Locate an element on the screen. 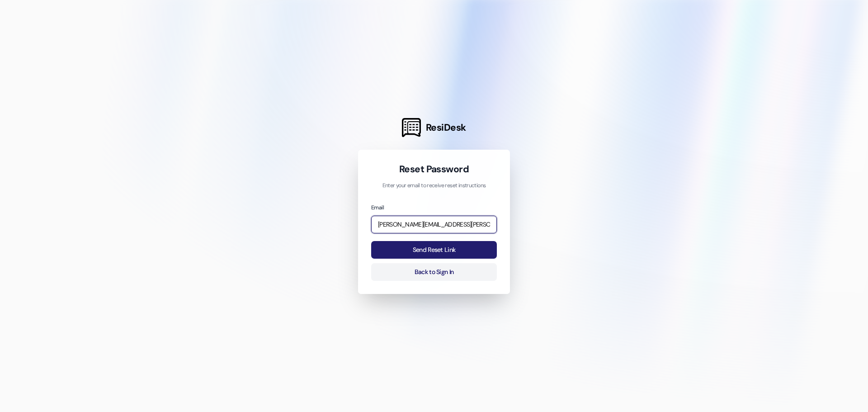 The image size is (868, 412). button: Back to Sign In is located at coordinates (434, 272).